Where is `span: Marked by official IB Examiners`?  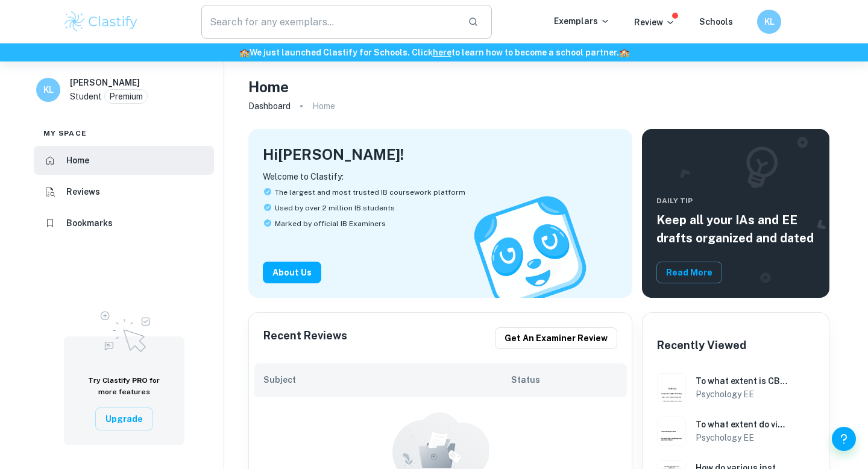 span: Marked by official IB Examiners is located at coordinates (330, 224).